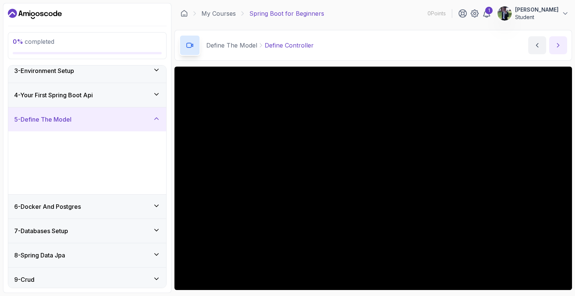 This screenshot has width=575, height=296. I want to click on button: 5-Define The Model, so click(87, 119).